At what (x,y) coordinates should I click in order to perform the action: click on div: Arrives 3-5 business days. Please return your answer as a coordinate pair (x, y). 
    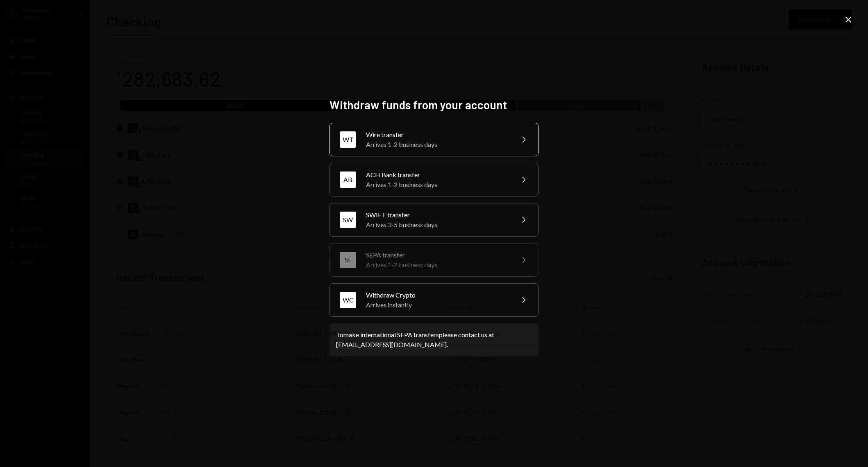
    Looking at the image, I should click on (437, 225).